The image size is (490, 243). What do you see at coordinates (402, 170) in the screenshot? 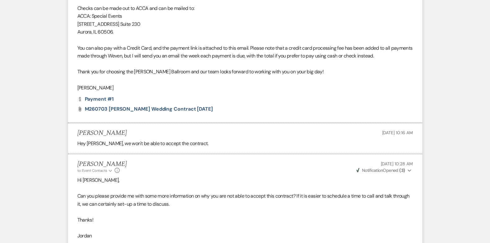
I see `strong: ( 3 )` at bounding box center [402, 170].